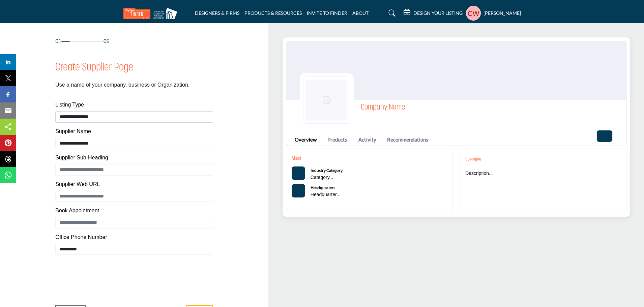 This screenshot has width=644, height=307. I want to click on img: site Logo, so click(152, 13).